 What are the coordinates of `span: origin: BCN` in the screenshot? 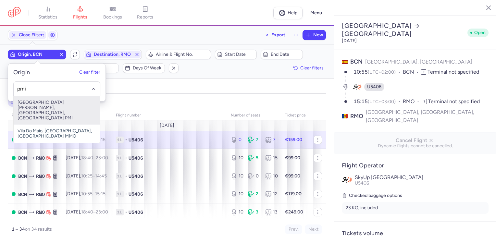 It's located at (22, 102).